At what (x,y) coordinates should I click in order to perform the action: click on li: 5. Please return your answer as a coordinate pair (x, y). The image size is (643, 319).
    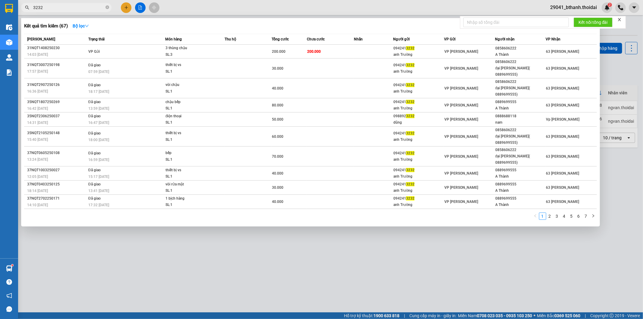
    Looking at the image, I should click on (571, 216).